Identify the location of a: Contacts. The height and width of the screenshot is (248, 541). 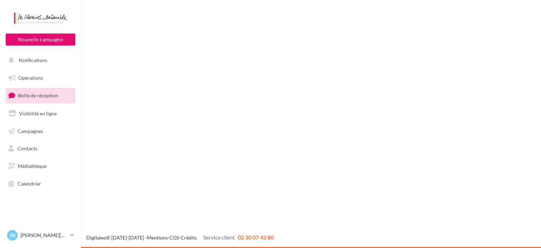
(41, 148).